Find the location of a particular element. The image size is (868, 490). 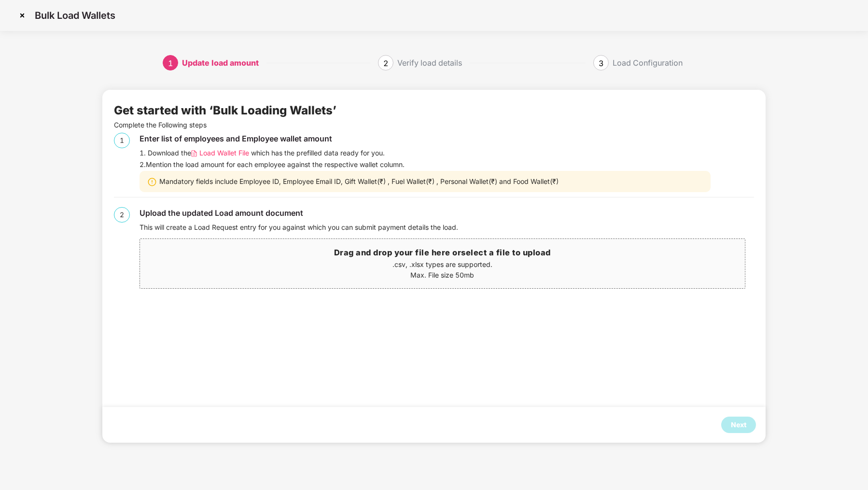

p: .csv, .xlsx types are supported. is located at coordinates (442, 264).